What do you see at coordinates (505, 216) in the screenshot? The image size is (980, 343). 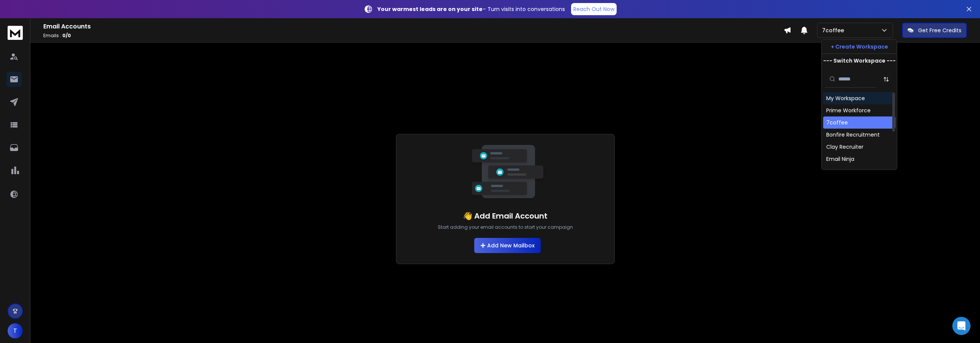 I see `h1: 👋 Add Email Account` at bounding box center [505, 216].